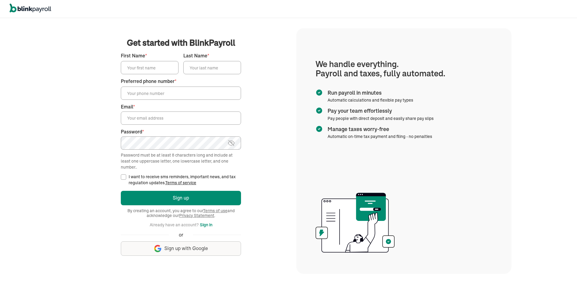  I want to click on span: Run payroll in minutes, so click(369, 93).